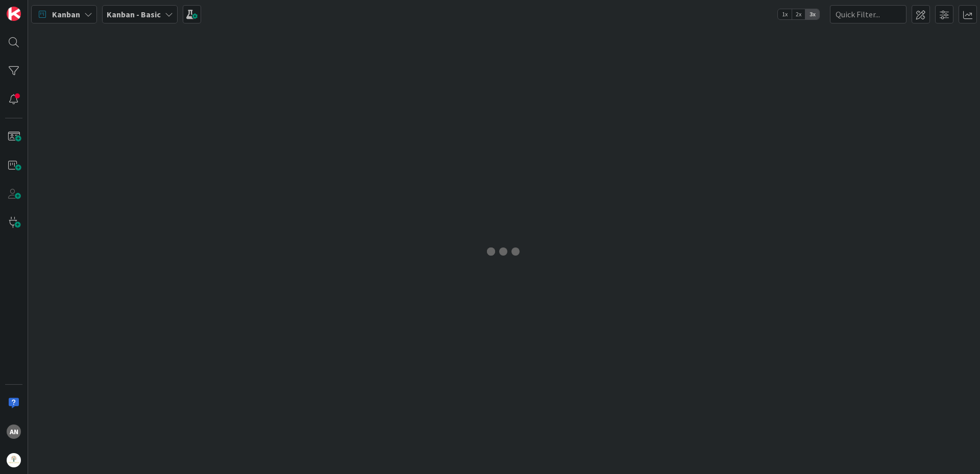 The height and width of the screenshot is (474, 980). I want to click on span: 1x, so click(784, 14).